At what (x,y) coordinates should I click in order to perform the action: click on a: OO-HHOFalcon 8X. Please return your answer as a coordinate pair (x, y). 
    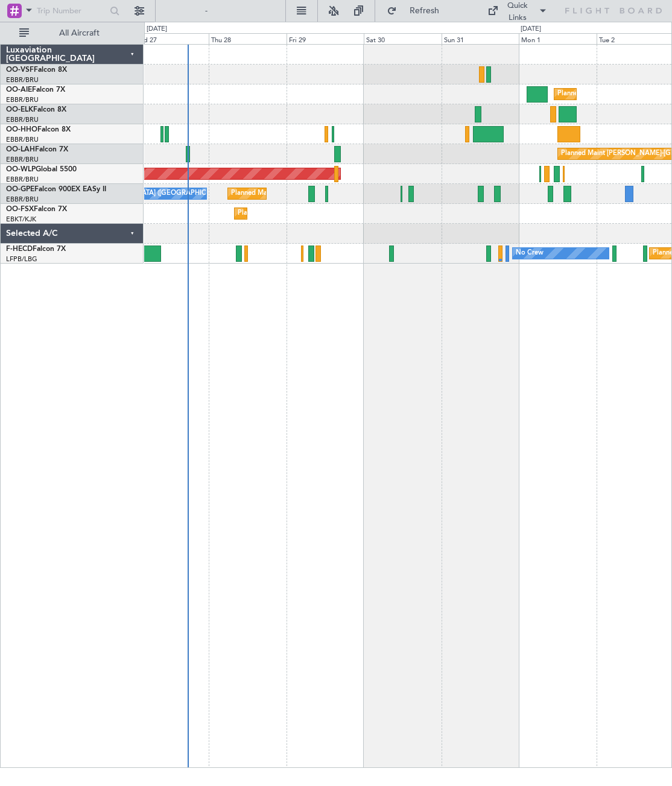
    Looking at the image, I should click on (38, 130).